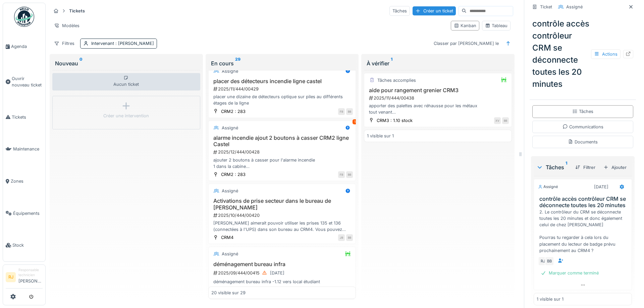  Describe the element at coordinates (238, 63) in the screenshot. I see `sup: 29` at that location.